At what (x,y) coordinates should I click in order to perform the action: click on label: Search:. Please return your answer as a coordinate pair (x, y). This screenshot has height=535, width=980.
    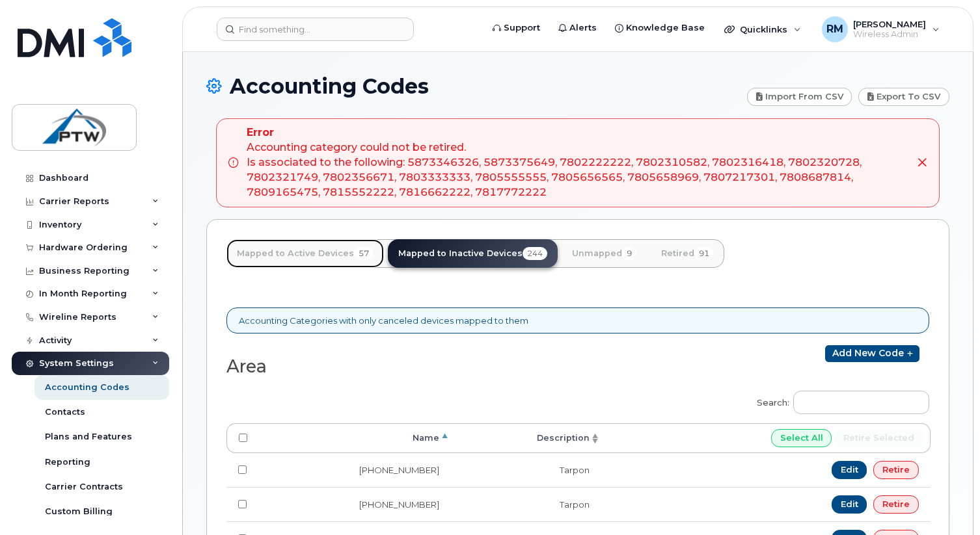
    Looking at the image, I should click on (838, 400).